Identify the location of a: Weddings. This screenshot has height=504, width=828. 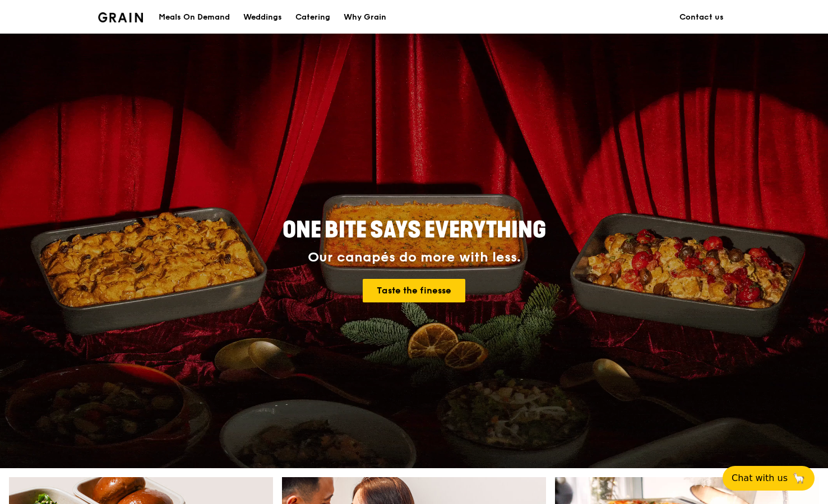
(263, 17).